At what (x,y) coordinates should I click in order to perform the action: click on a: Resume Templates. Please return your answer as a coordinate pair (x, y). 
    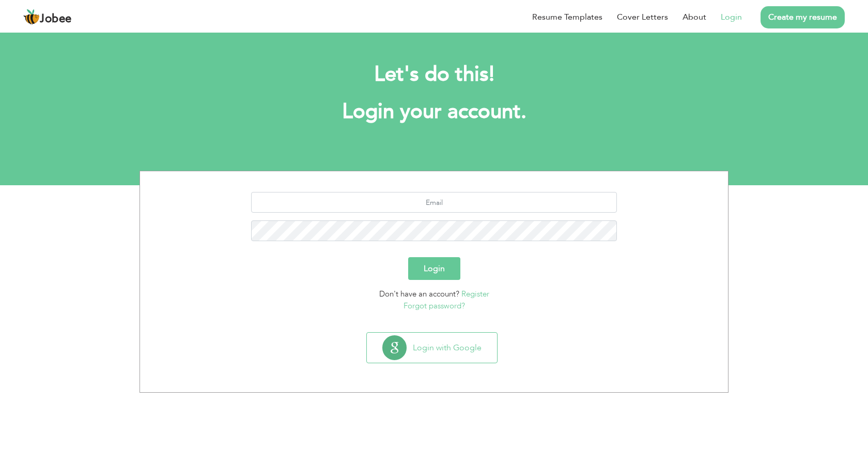
    Looking at the image, I should click on (567, 17).